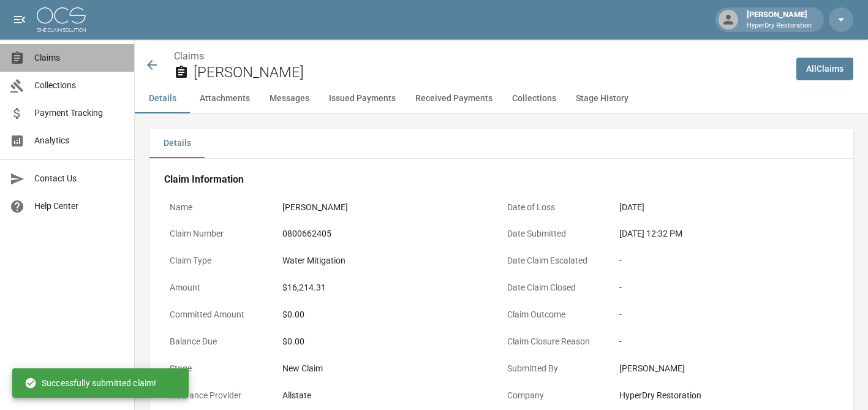 This screenshot has width=868, height=410. What do you see at coordinates (534, 99) in the screenshot?
I see `button: Collections` at bounding box center [534, 99].